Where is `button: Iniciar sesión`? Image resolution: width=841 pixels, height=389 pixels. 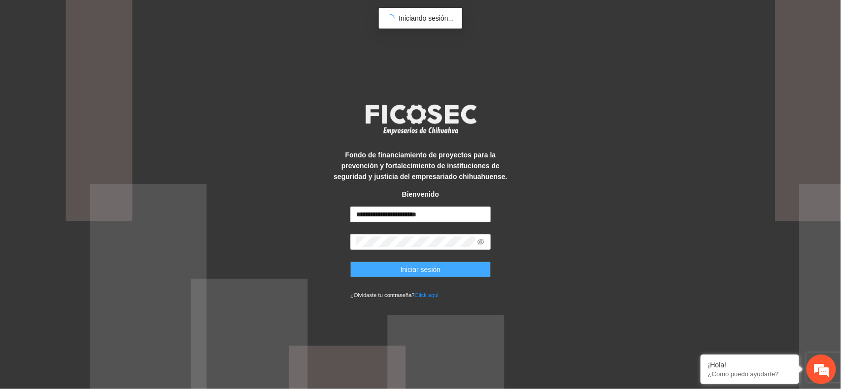
button: Iniciar sesión is located at coordinates (420, 270).